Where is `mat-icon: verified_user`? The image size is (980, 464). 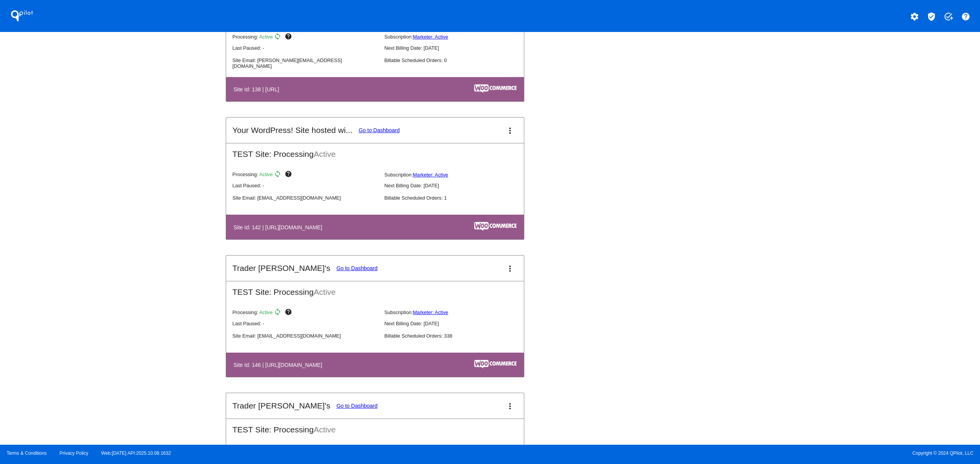
mat-icon: verified_user is located at coordinates (932, 17).